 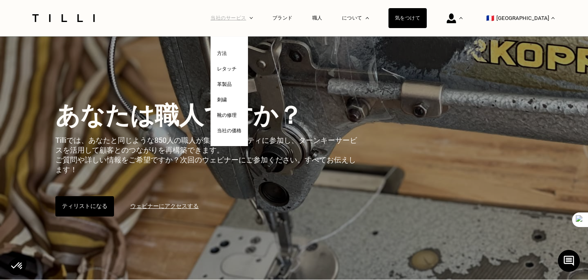 I want to click on font: 当社の価格, so click(x=229, y=131).